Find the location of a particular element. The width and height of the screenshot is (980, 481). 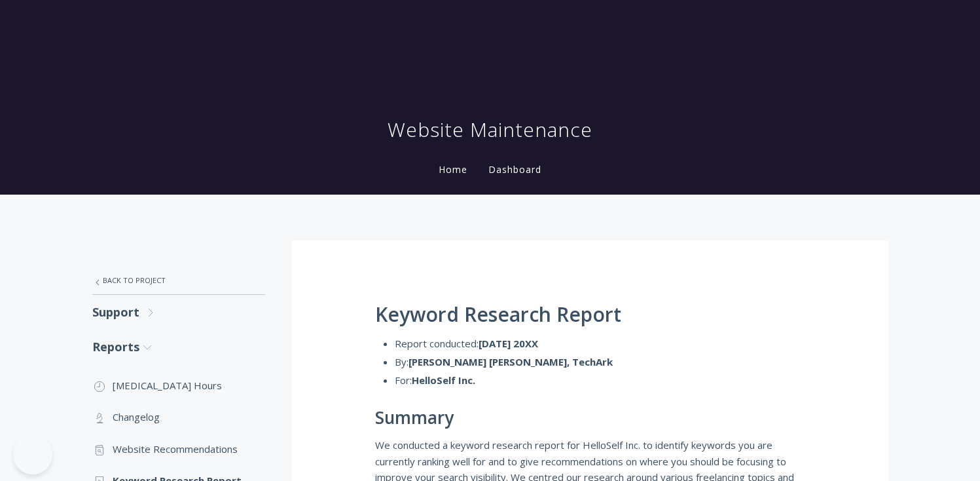

a: Support is located at coordinates (179, 311).